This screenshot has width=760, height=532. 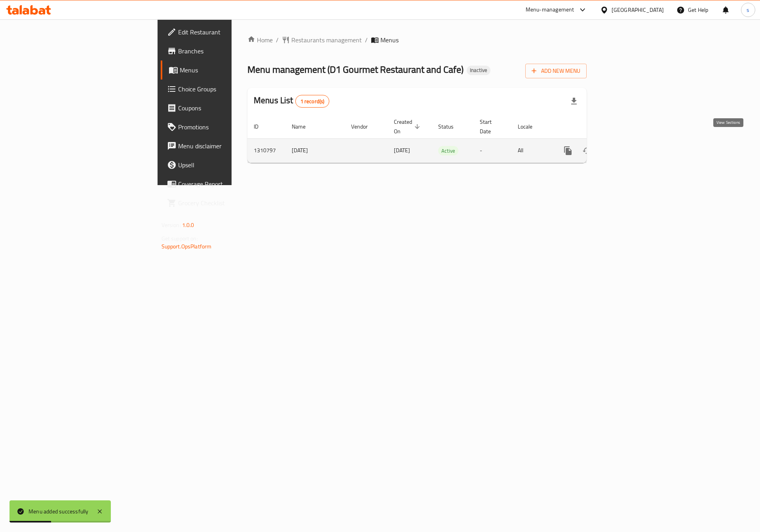 What do you see at coordinates (228, 127) in the screenshot?
I see `span: Promotions` at bounding box center [228, 127].